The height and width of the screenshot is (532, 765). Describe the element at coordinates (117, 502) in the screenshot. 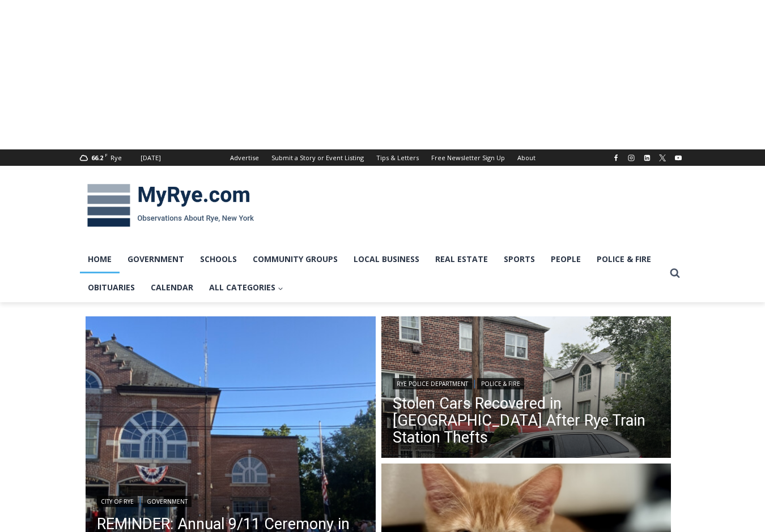

I see `a: City of Rye` at that location.